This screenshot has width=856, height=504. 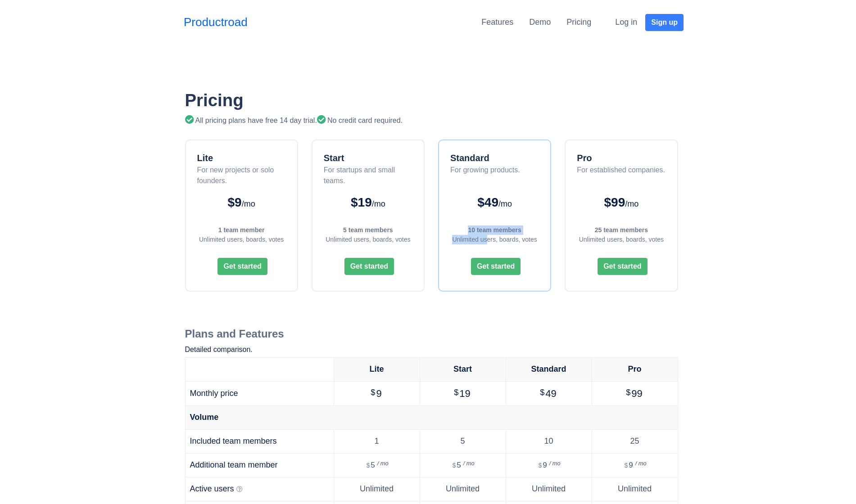 What do you see at coordinates (621, 158) in the screenshot?
I see `div: Pro` at bounding box center [621, 158].